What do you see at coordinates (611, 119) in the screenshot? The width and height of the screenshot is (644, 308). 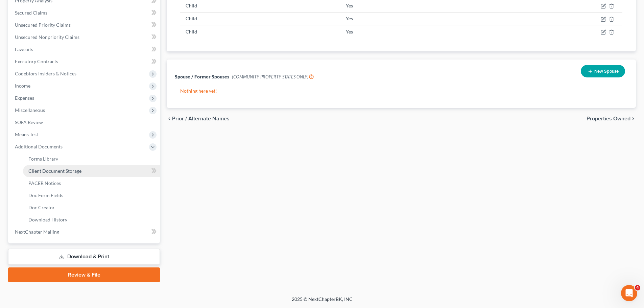 I see `button: Properties Owned chevron_right` at bounding box center [611, 119].